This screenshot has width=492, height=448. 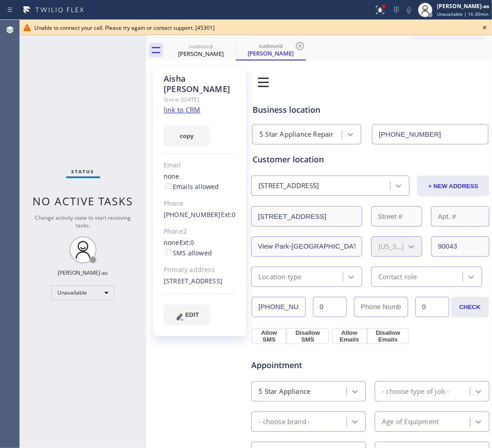 What do you see at coordinates (284, 391) in the screenshot?
I see `div: 5 Star Appliance` at bounding box center [284, 391].